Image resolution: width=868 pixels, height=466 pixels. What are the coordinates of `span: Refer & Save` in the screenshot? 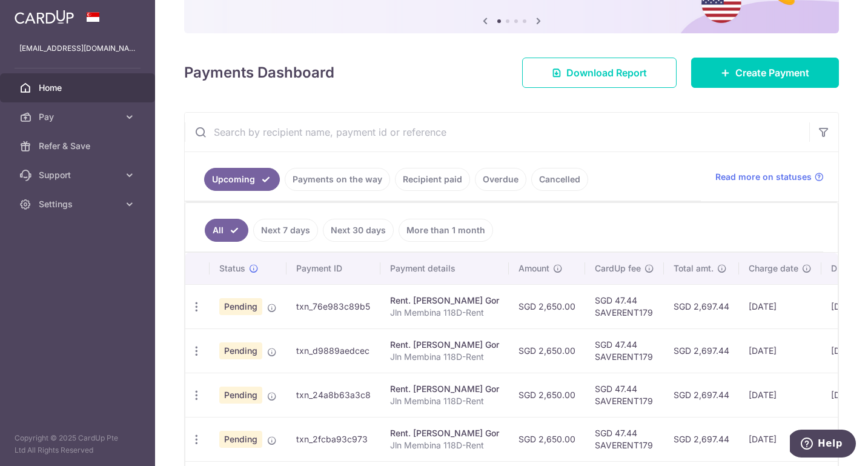 It's located at (79, 146).